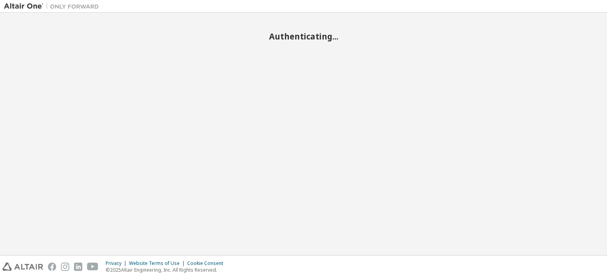 This screenshot has width=607, height=278. I want to click on h2: Authenticating..., so click(303, 36).